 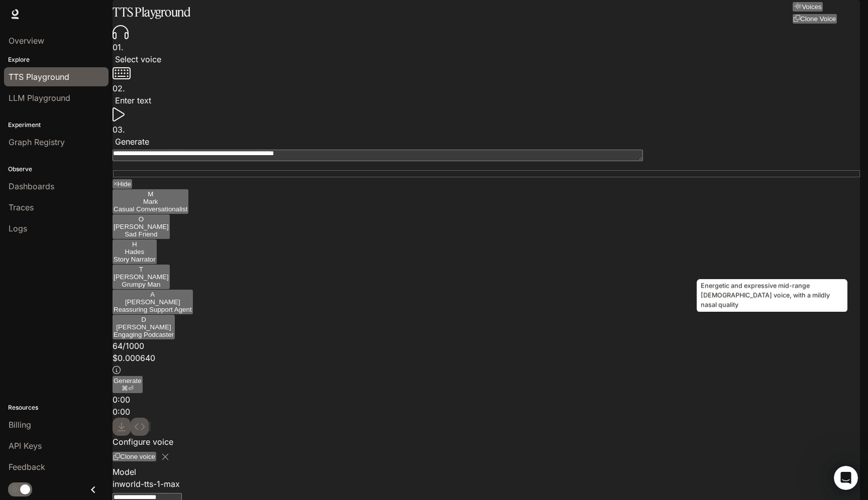 I want to click on div: A, so click(x=153, y=294).